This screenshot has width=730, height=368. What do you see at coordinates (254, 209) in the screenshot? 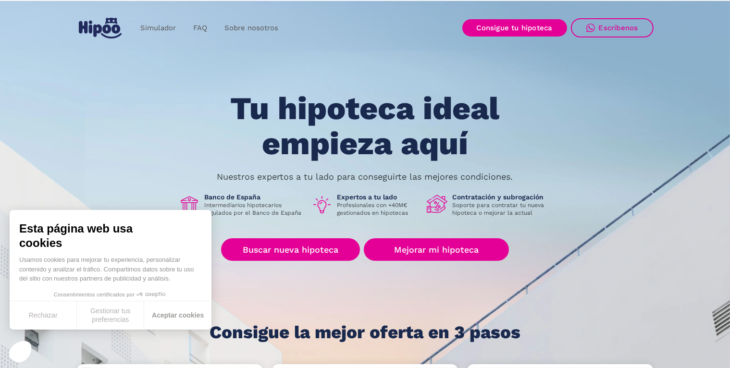
I see `p: Intermediarios hipotecarios regulados por el Banco de España` at bounding box center [254, 209].